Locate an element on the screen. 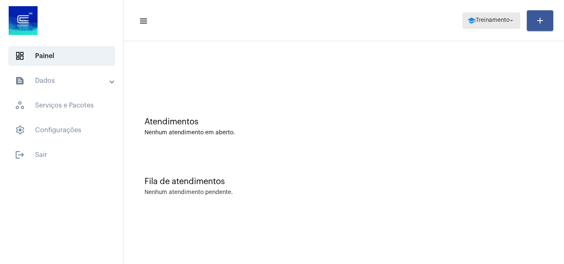  img: d4669ae0-8c07-2337-4f67-34b0df7f5ae4.jpeg is located at coordinates (23, 21).